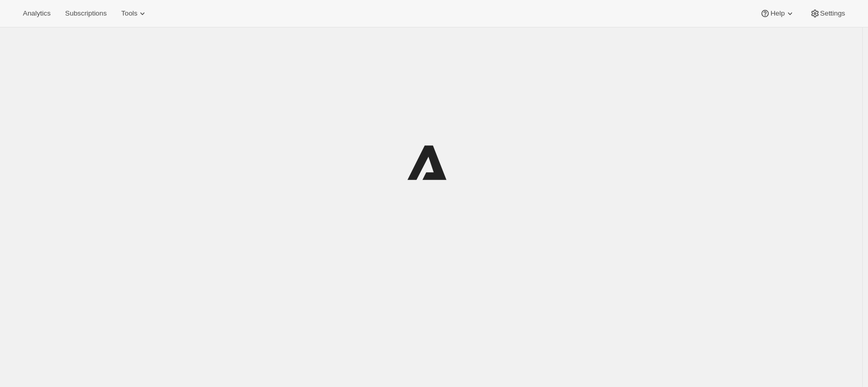  Describe the element at coordinates (777, 14) in the screenshot. I see `button: Help` at that location.